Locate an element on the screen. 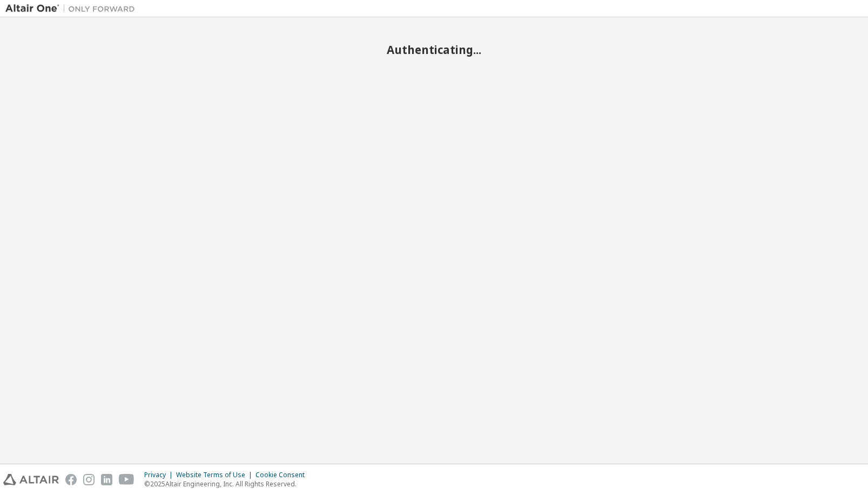  img: altair_logo.svg is located at coordinates (30, 479).